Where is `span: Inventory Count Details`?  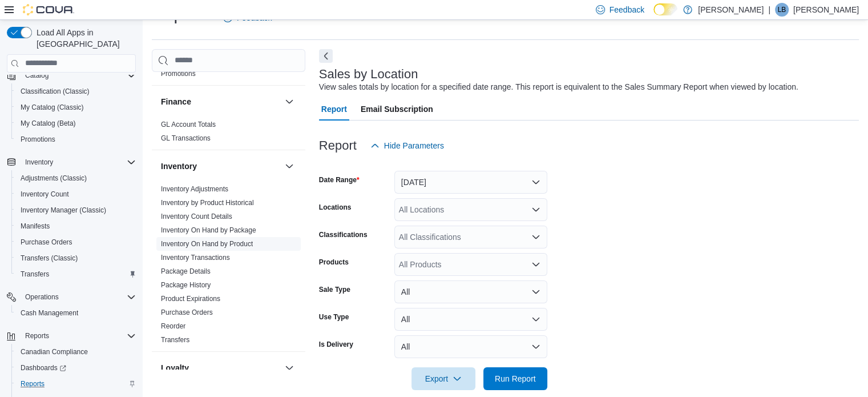
span: Inventory Count Details is located at coordinates (196, 217).